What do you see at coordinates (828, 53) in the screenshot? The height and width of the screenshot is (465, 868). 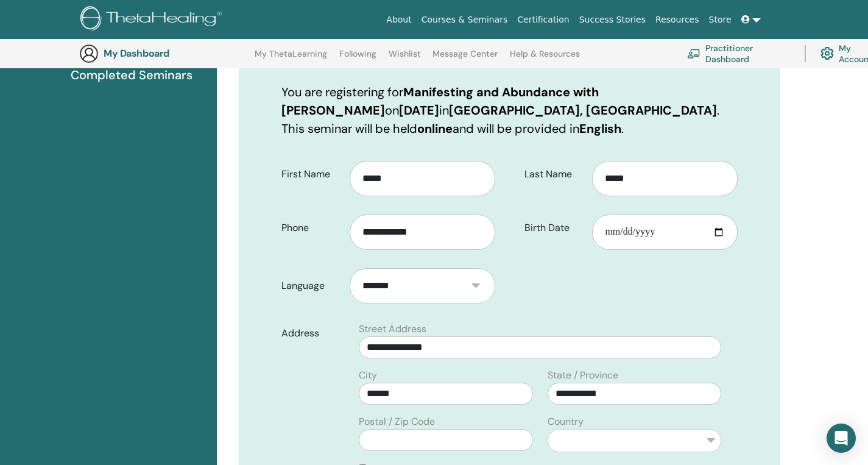 I see `img: cog.svg` at bounding box center [828, 53].